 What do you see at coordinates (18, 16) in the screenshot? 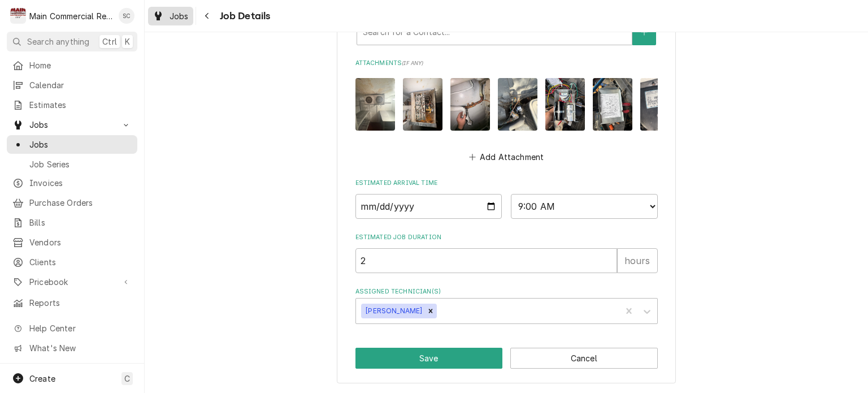
I see `div: Main Commercial Refrigeration Service's Avatar` at bounding box center [18, 16].